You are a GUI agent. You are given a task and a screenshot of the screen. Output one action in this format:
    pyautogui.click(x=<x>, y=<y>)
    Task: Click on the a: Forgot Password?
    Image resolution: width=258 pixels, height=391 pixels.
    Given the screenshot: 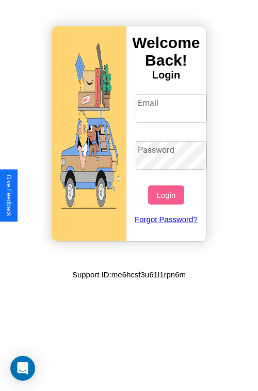 What is the action you would take?
    pyautogui.click(x=166, y=219)
    